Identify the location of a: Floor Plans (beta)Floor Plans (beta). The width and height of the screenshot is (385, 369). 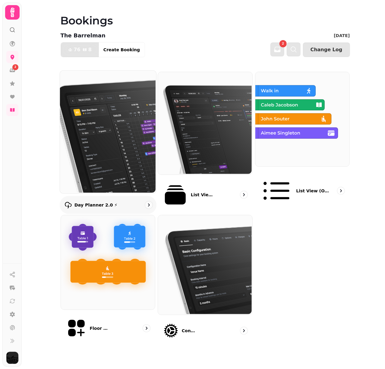
(108, 279).